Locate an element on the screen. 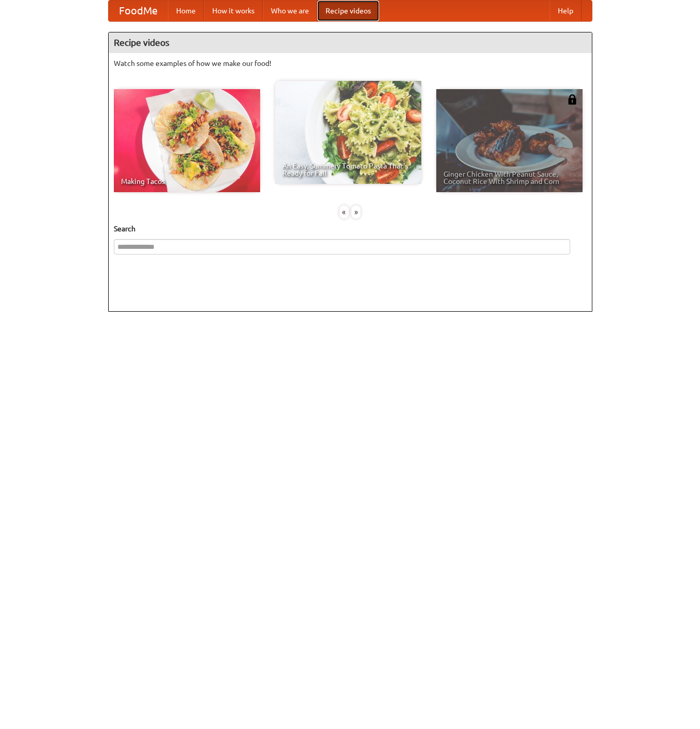  a: How it works is located at coordinates (234, 11).